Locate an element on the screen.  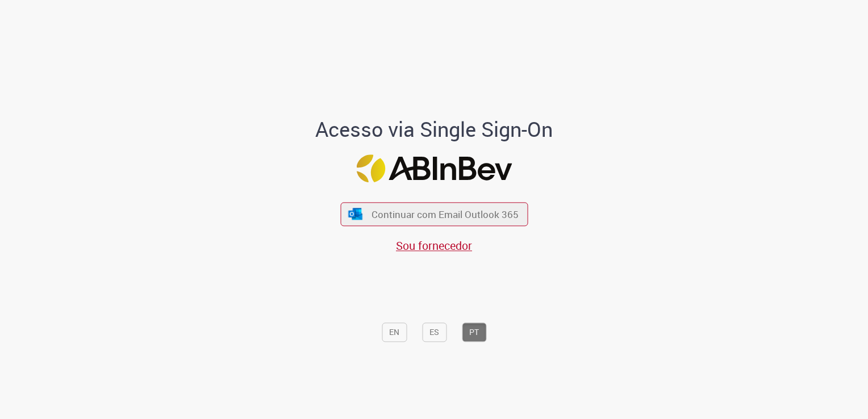
span: Sou fornecedor is located at coordinates (434, 246).